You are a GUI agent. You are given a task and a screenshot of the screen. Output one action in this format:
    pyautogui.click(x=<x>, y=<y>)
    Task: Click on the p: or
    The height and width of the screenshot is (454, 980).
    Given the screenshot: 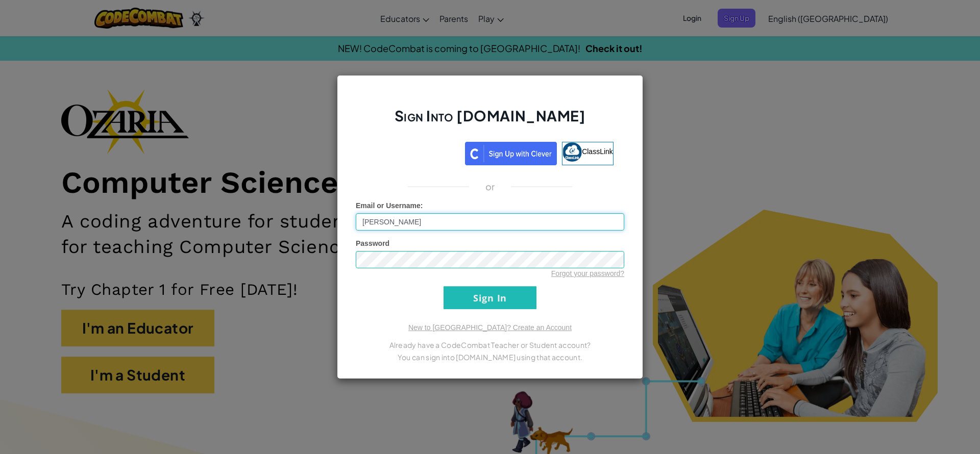 What is the action you would take?
    pyautogui.click(x=490, y=187)
    